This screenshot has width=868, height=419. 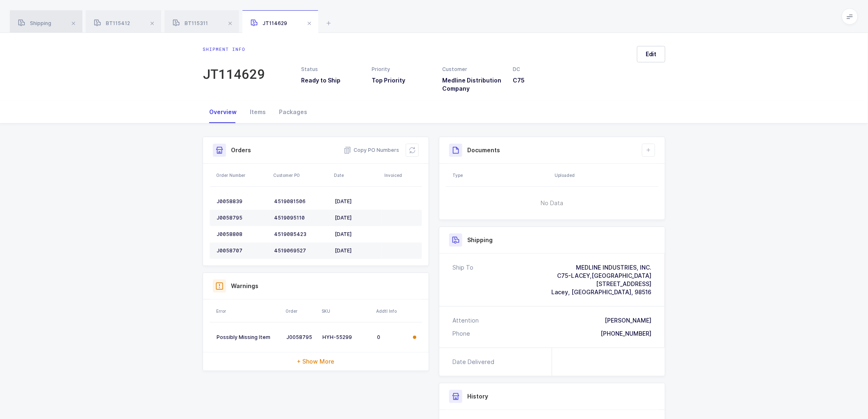 I want to click on span: Copy PO Numbers, so click(x=372, y=150).